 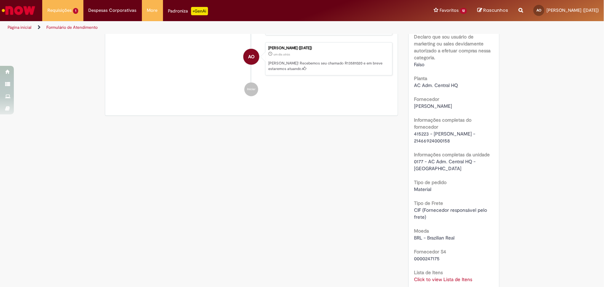 What do you see at coordinates (434, 237) in the screenshot?
I see `span: BRL - Brazilian Real` at bounding box center [434, 237].